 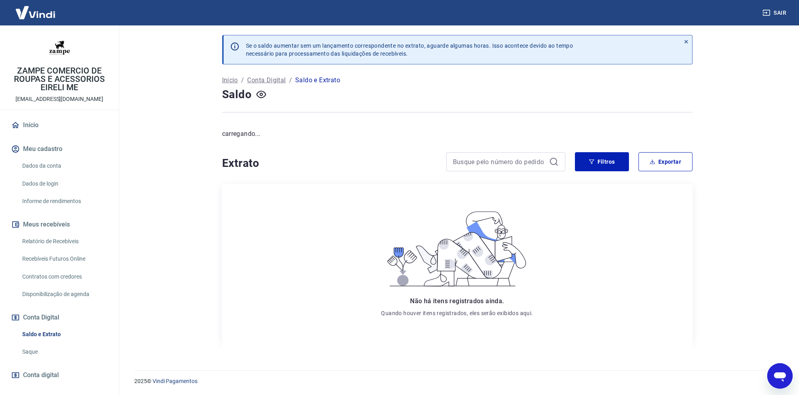 I want to click on a: Recebíveis Futuros Online, so click(x=64, y=258).